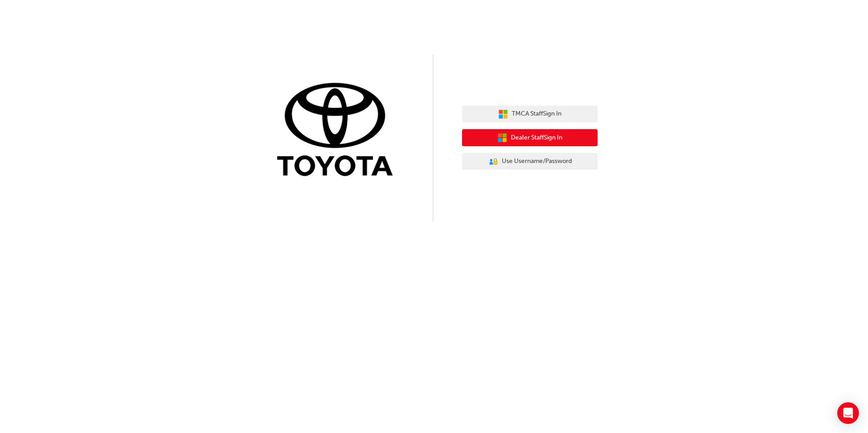  Describe the element at coordinates (537, 161) in the screenshot. I see `span: Use Username/Password` at that location.